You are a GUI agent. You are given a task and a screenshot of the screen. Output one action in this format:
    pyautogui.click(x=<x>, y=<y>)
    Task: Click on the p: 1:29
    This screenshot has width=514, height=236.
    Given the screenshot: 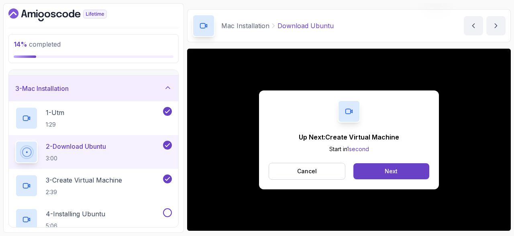 What is the action you would take?
    pyautogui.click(x=55, y=125)
    